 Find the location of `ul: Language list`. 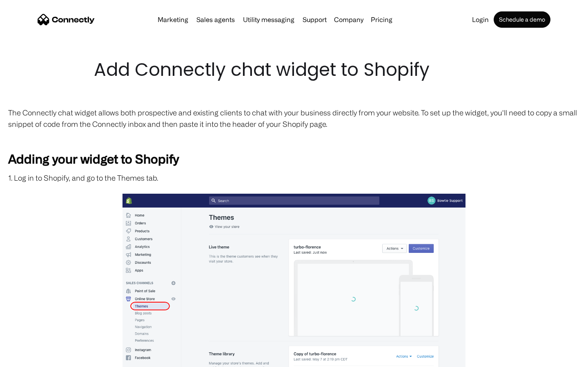

ul: Language list is located at coordinates (33, 359).